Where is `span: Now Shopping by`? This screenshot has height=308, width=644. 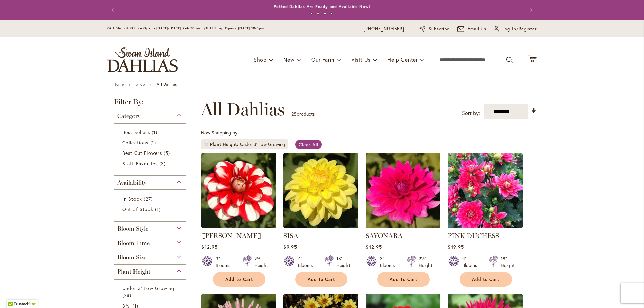 span: Now Shopping by is located at coordinates (219, 132).